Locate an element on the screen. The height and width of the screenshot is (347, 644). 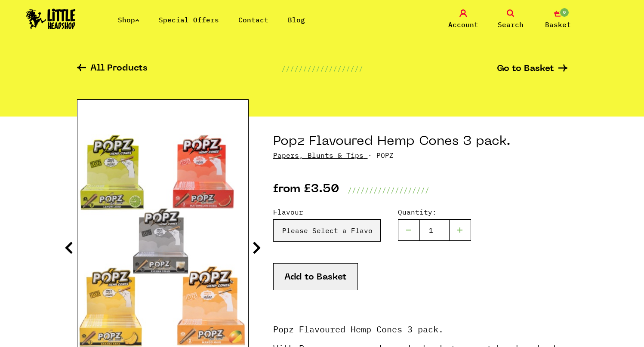
a: Papers, Blunts & Tips is located at coordinates (318, 155).